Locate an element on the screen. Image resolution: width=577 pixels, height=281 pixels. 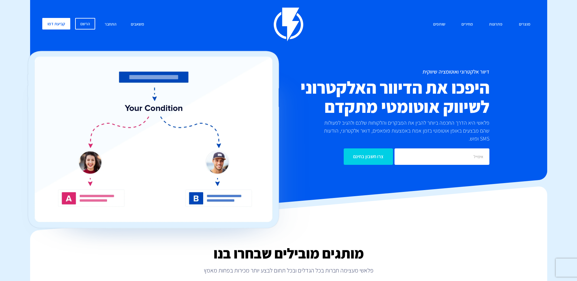
p: פלאשי מעצימה חברות בכל הגדלים ובכל תחום לבצע יותר מכירות בפחות מאמץ is located at coordinates (289, 271).